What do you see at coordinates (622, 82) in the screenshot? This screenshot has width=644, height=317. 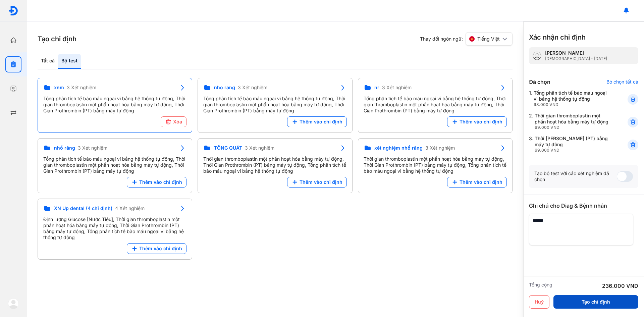 I see `div: Bỏ chọn tất cả` at bounding box center [622, 82].